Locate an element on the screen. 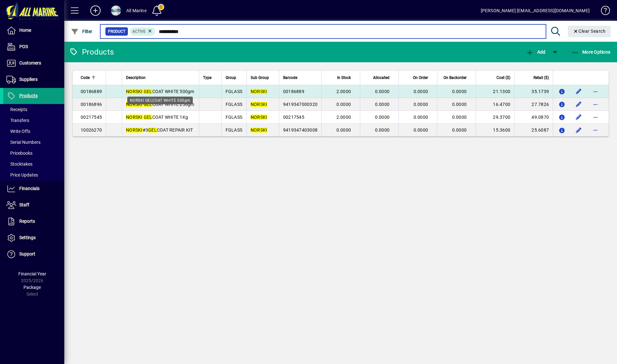  td: 49.0870 is located at coordinates (534, 117).